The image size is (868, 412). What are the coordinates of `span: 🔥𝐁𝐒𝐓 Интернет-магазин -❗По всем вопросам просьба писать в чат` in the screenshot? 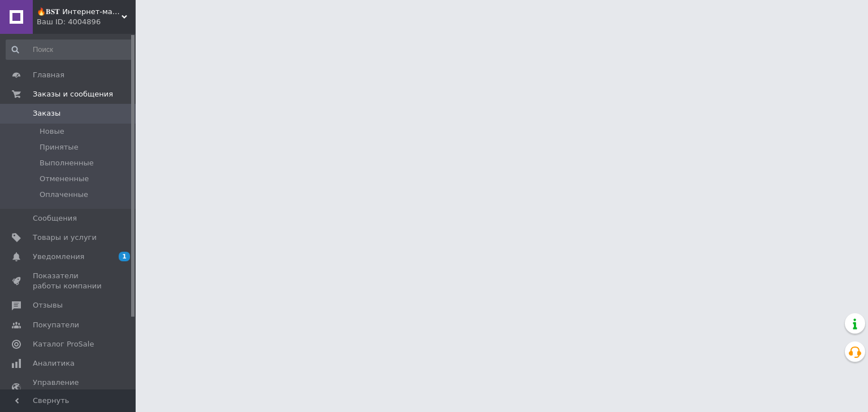 It's located at (79, 12).